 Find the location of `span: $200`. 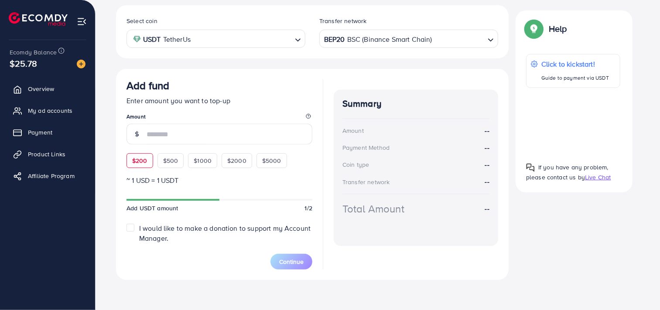

span: $200 is located at coordinates (140, 161).